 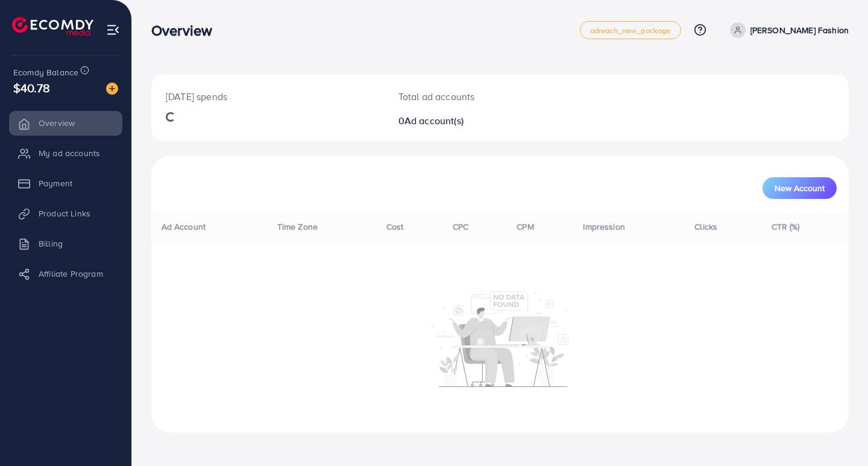 What do you see at coordinates (187, 30) in the screenshot?
I see `h3: Overview` at bounding box center [187, 30].